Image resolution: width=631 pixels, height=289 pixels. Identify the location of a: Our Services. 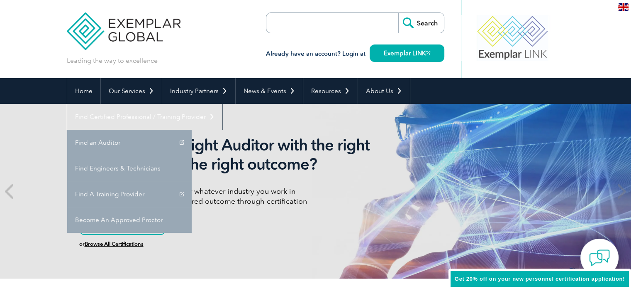
(131, 91).